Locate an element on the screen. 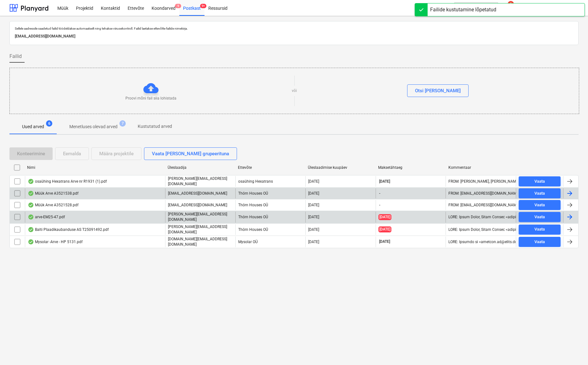 The width and height of the screenshot is (588, 365). span: Failid is located at coordinates (16, 56).